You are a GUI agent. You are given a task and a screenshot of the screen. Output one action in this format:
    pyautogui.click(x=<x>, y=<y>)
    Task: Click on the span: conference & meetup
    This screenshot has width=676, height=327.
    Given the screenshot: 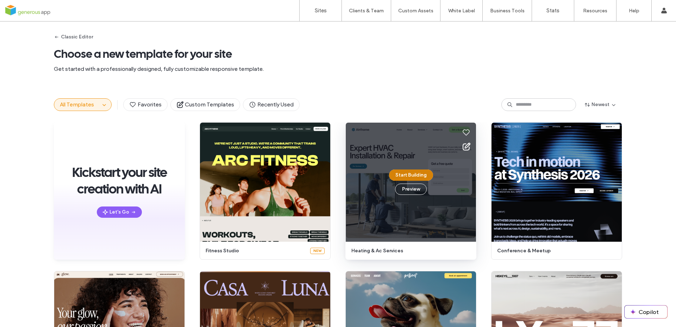 What is the action you would take?
    pyautogui.click(x=555, y=251)
    